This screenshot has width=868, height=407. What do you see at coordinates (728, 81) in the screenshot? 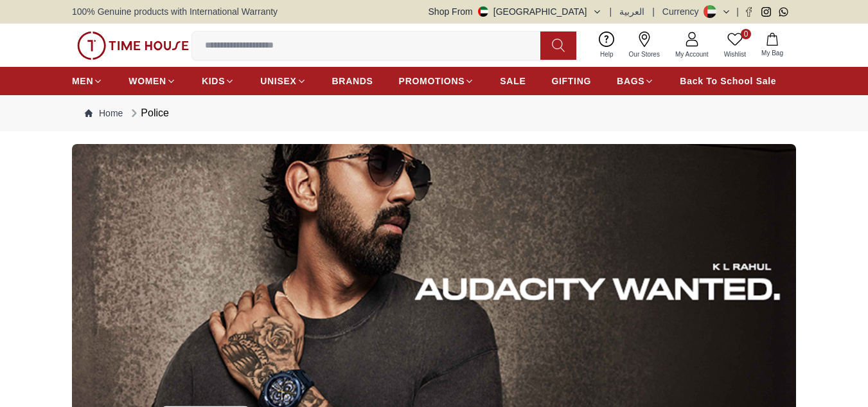
I see `a: Back To School Sale` at bounding box center [728, 81].